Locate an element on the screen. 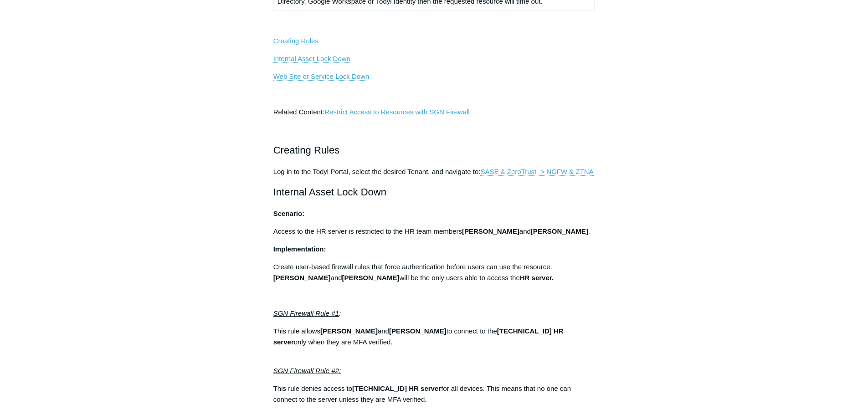  em: SGN Firewall Rule #2: is located at coordinates (307, 370).